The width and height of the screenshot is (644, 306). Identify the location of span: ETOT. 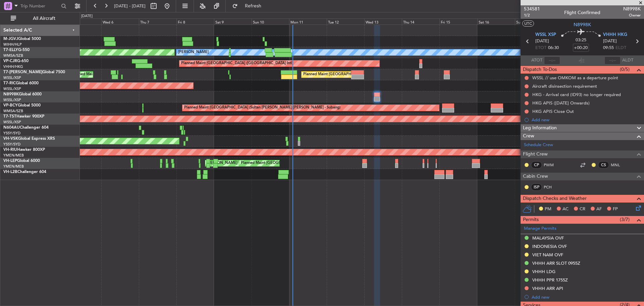
(541, 48).